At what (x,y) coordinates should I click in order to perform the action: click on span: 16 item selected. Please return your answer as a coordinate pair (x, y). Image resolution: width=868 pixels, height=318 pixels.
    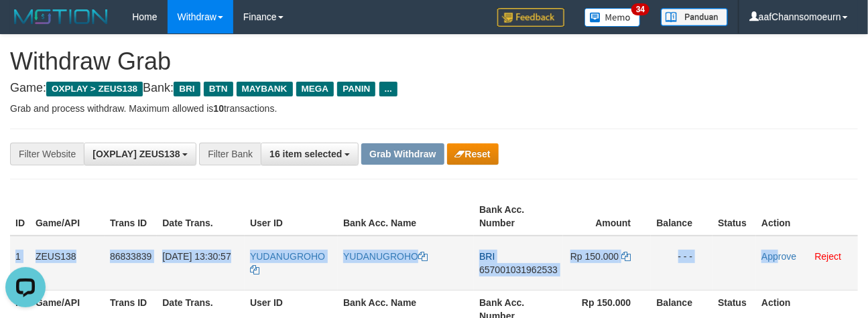
    Looking at the image, I should click on (306, 154).